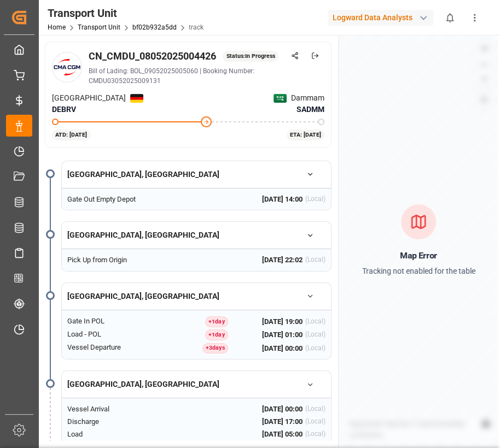 The height and width of the screenshot is (448, 500). I want to click on a: Transport Unit, so click(99, 27).